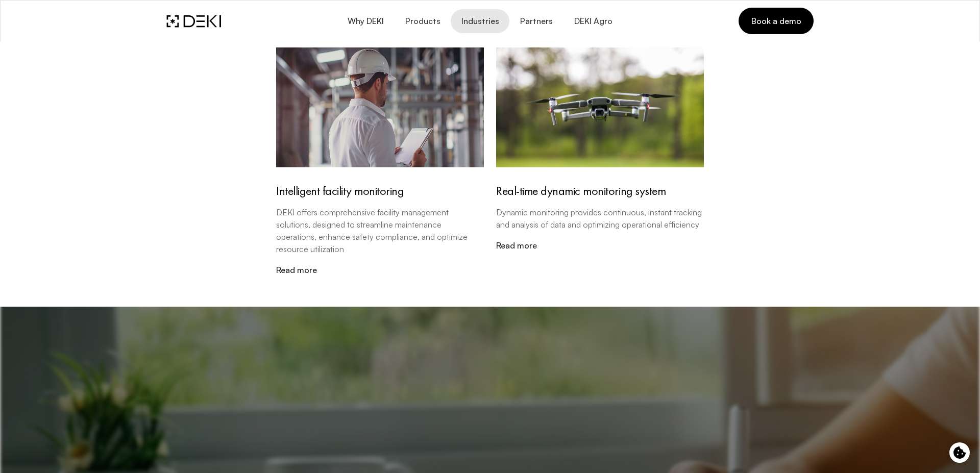 The width and height of the screenshot is (980, 473). Describe the element at coordinates (600, 191) in the screenshot. I see `h4: Real-time dynamic monitoring system` at that location.